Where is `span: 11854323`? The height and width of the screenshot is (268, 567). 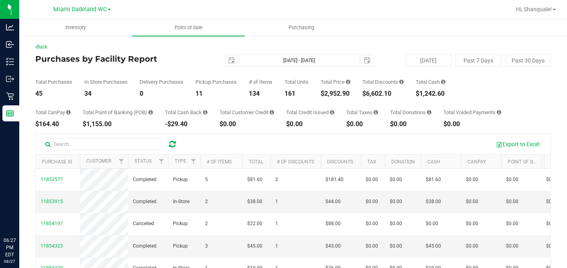 span: 11854323 is located at coordinates (52, 246).